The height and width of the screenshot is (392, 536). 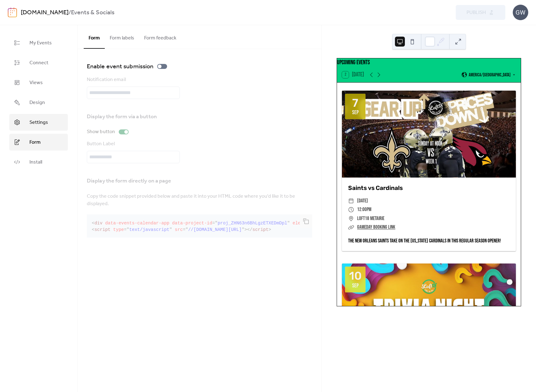 What do you see at coordinates (364, 209) in the screenshot?
I see `span: 12:00pm` at bounding box center [364, 209].